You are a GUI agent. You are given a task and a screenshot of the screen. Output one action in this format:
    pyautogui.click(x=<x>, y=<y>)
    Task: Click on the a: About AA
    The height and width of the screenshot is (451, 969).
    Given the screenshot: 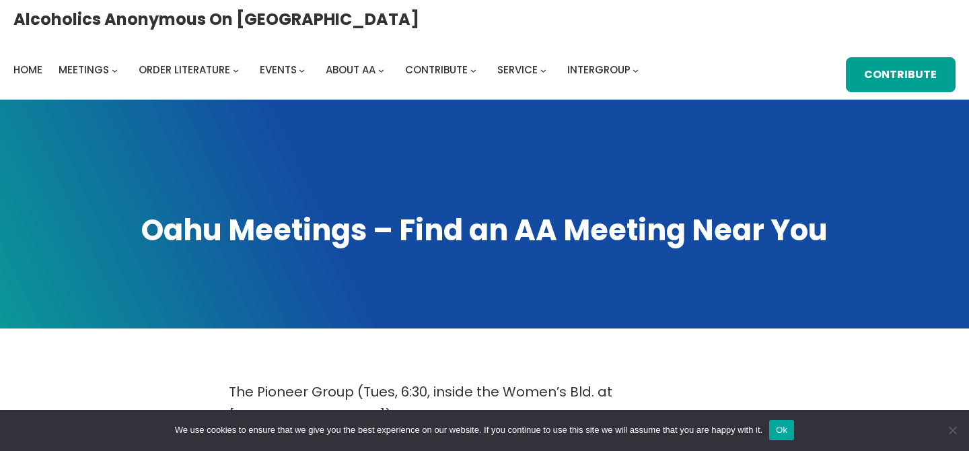 What is the action you would take?
    pyautogui.click(x=351, y=70)
    